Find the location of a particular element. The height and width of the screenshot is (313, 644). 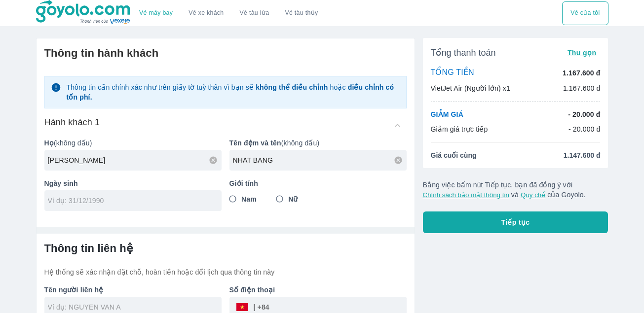

p: Thông tin cần chính xác như trên giấy tờ tuỳ thân vì bạn sẽ hoặc is located at coordinates (233, 92).